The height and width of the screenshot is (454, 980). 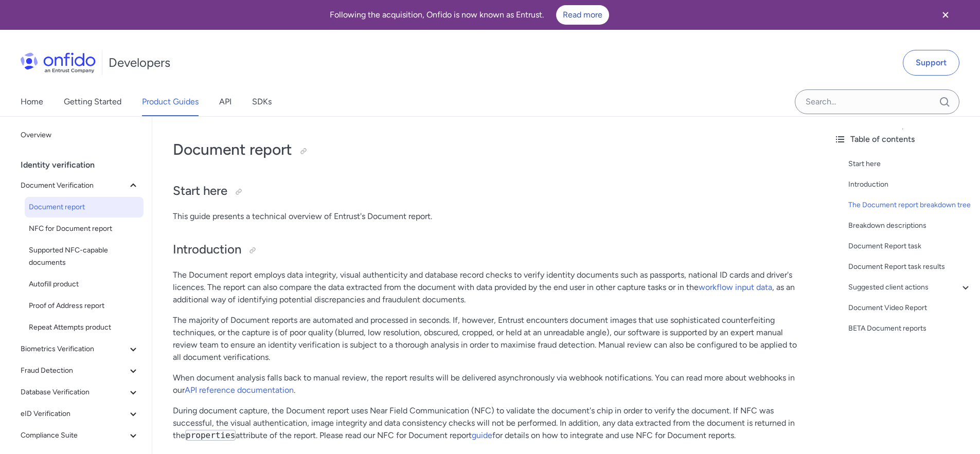 I want to click on button: eID Verification, so click(x=80, y=414).